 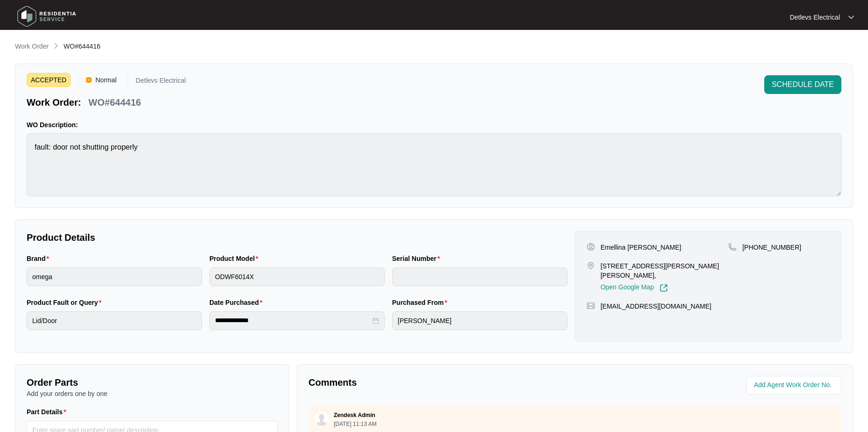 I want to click on p: Zendesk Admin, so click(x=354, y=415).